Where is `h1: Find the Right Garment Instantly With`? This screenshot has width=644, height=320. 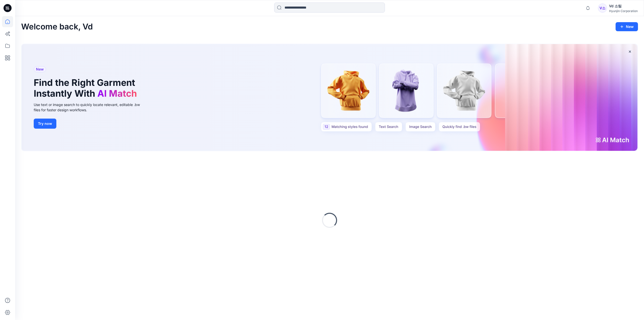 h1: Find the Right Garment Instantly With is located at coordinates (87, 88).